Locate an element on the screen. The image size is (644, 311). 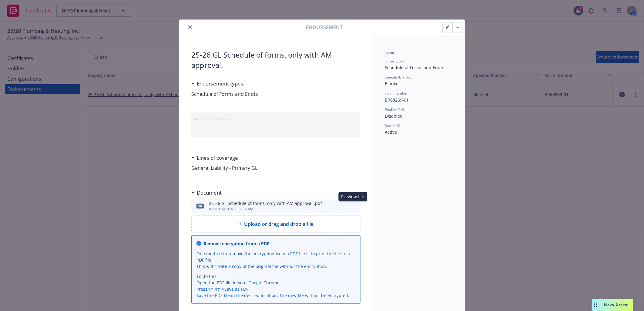
span: General Liability - Primary GL is located at coordinates (276, 168).